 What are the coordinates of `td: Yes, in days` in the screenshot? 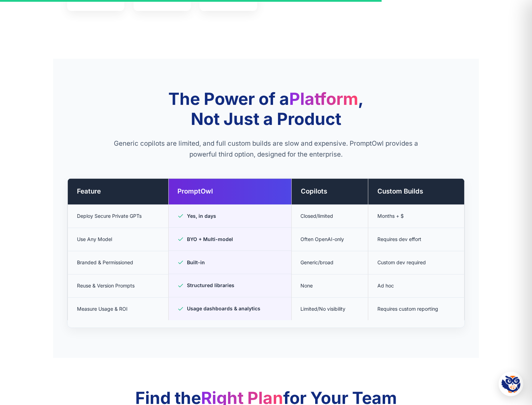 It's located at (230, 217).